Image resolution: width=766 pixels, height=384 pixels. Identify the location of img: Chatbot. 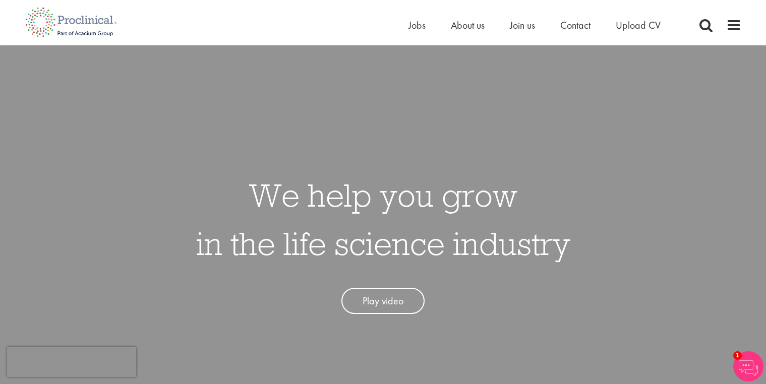
(749, 367).